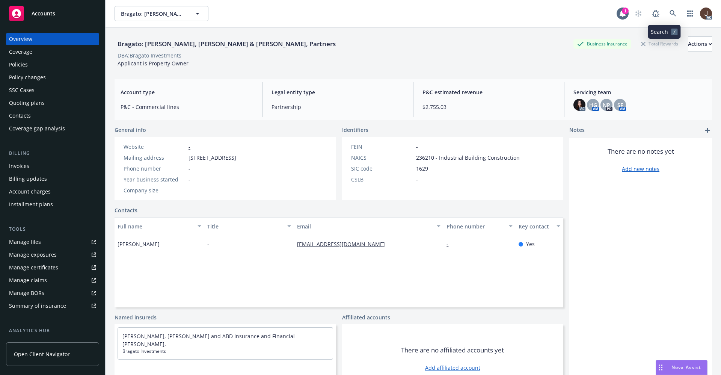  What do you see at coordinates (18, 65) in the screenshot?
I see `div: Policies` at bounding box center [18, 65].